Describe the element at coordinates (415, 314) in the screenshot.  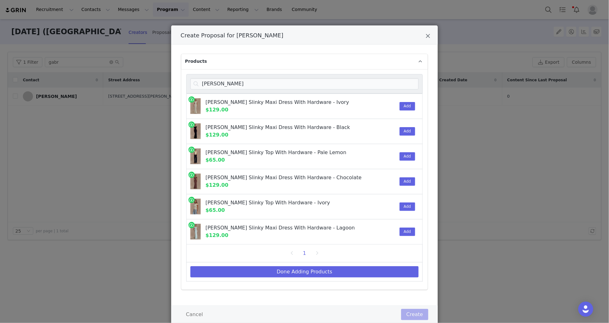
I see `button: Create` at that location.